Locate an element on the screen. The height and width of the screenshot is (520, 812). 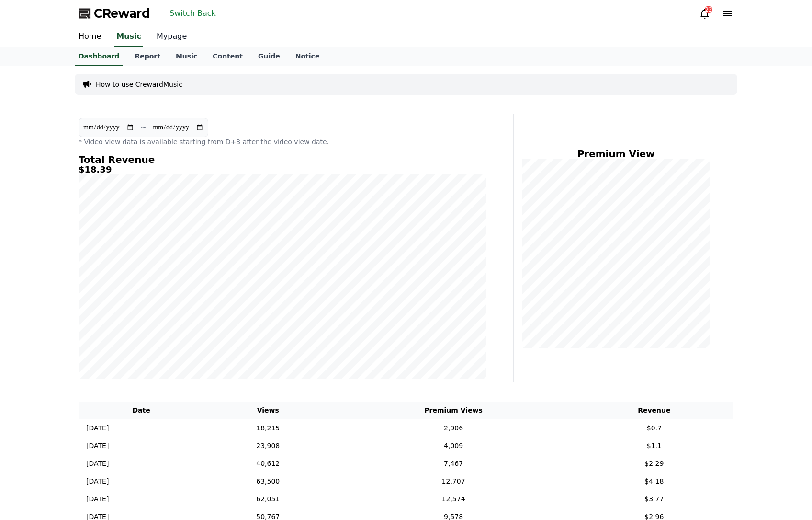
a: Guide is located at coordinates (270, 57).